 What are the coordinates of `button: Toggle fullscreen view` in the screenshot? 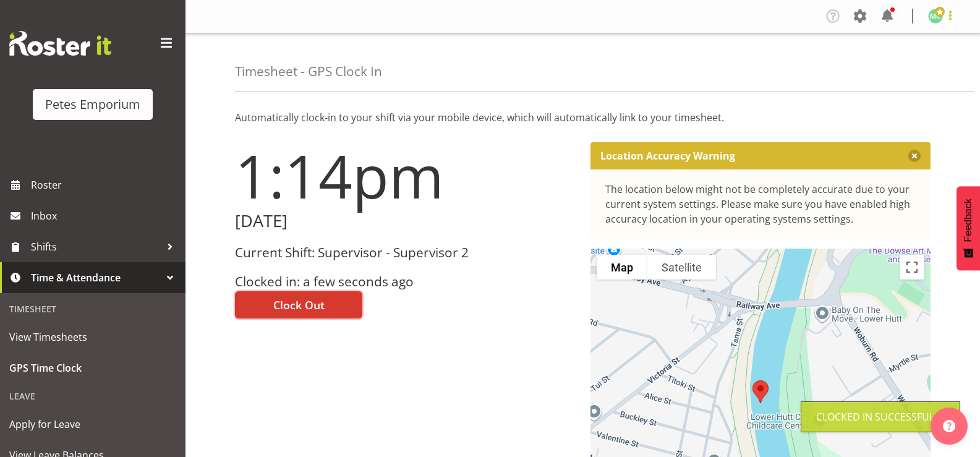 It's located at (912, 267).